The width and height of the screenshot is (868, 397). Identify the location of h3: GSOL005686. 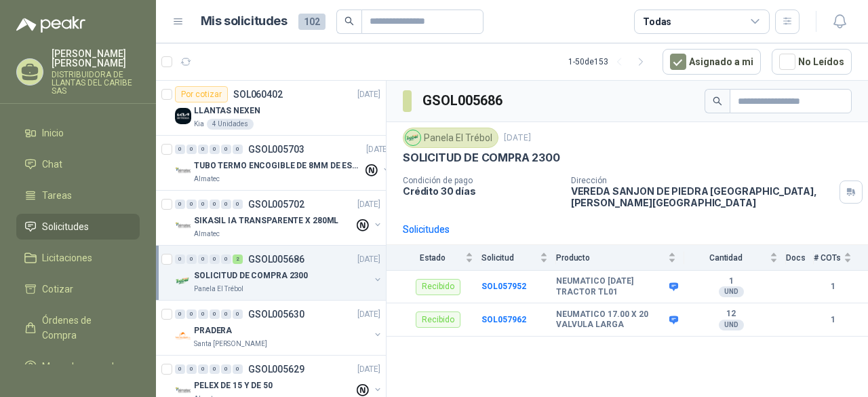
(464, 101).